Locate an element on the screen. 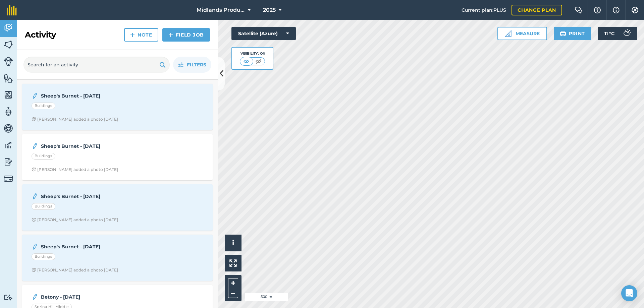 The height and width of the screenshot is (308, 644). input: Search for an activity is located at coordinates (96, 65).